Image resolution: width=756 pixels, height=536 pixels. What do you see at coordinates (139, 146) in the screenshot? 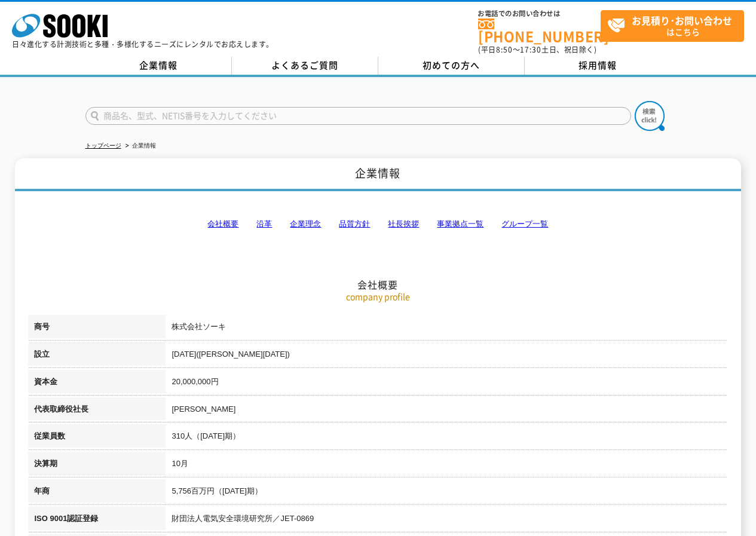
I see `li: 企業情報` at bounding box center [139, 146].